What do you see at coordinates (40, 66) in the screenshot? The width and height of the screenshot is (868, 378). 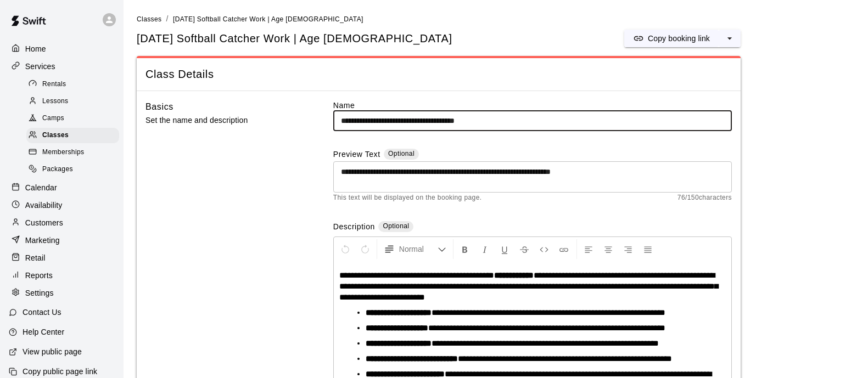 I see `p: Services` at bounding box center [40, 66].